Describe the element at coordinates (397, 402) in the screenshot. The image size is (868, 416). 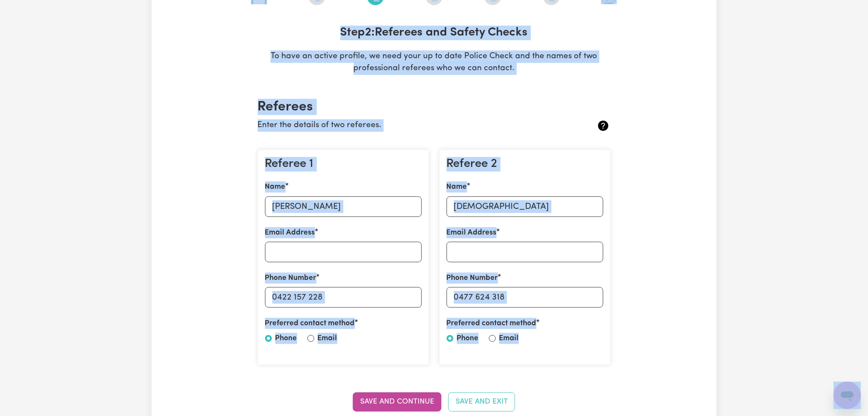
I see `button: Save and Continue` at that location.